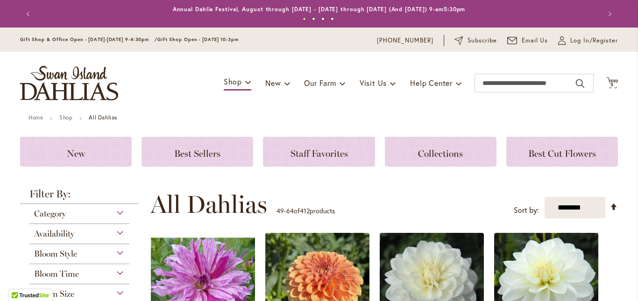 This screenshot has height=301, width=638. What do you see at coordinates (323, 19) in the screenshot?
I see `button: 3 of 4` at bounding box center [323, 19].